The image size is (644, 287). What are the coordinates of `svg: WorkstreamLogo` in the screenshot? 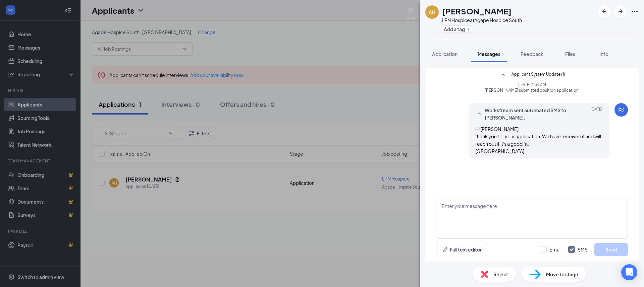 It's located at (621, 110).